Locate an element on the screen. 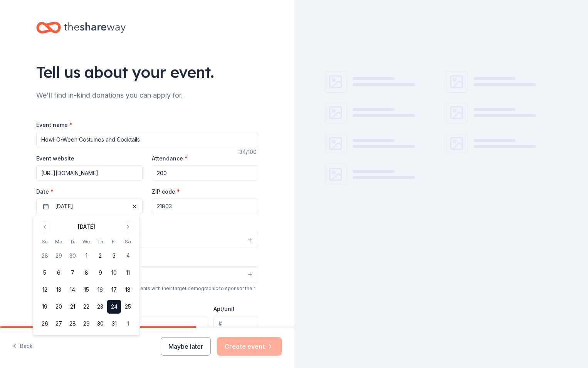 This screenshot has width=588, height=368. div: We'll find in-kind donations you can apply for. is located at coordinates (147, 95).